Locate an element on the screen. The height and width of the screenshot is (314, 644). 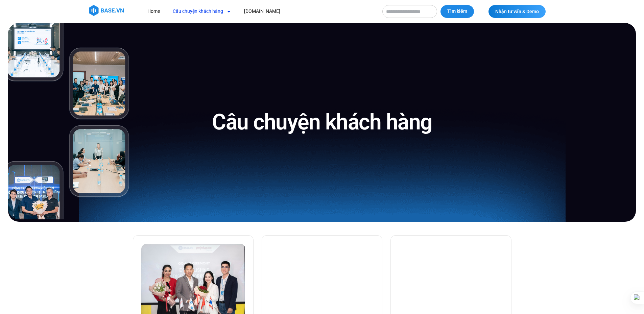
a: Câu chuyện khách hàng is located at coordinates (202, 11).